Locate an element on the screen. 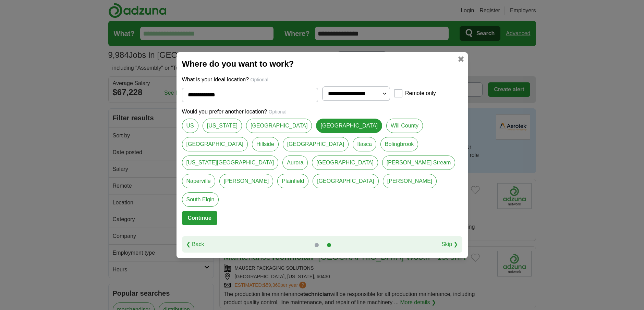 The height and width of the screenshot is (310, 644). a: Itasca is located at coordinates (365, 145).